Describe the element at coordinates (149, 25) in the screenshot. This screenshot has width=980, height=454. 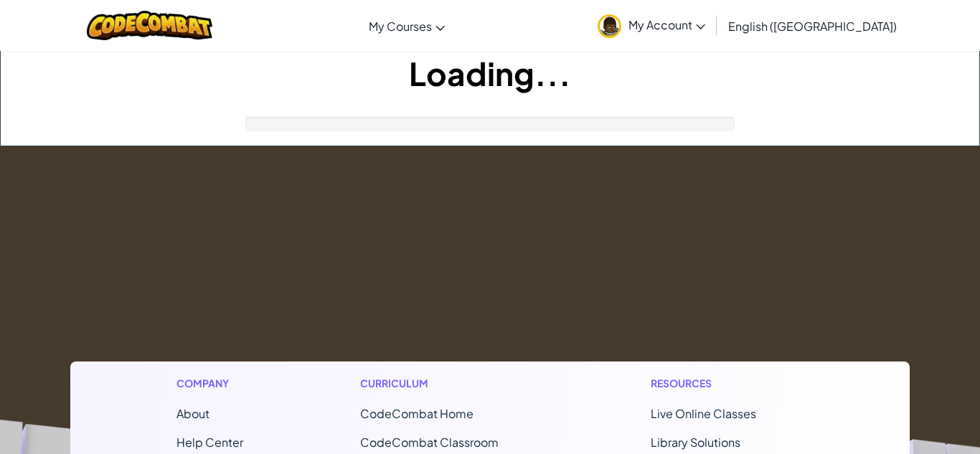
I see `a: CodeCombat logo` at that location.